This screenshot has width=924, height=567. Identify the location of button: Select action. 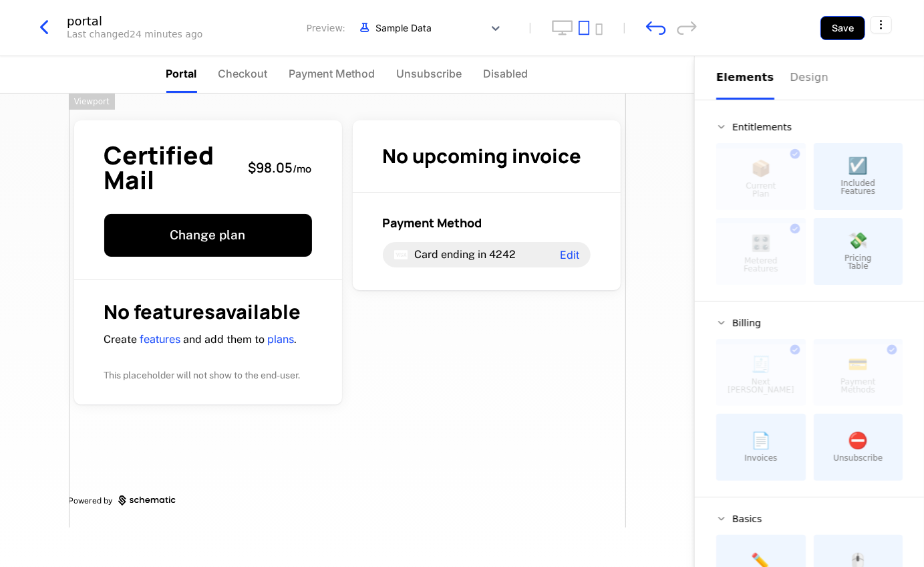
(882, 24).